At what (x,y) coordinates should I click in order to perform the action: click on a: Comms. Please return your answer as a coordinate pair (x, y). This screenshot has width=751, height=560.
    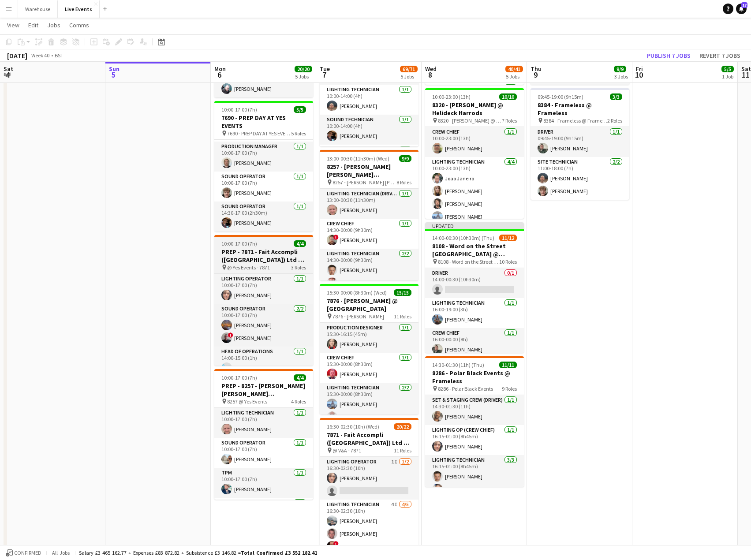
    Looking at the image, I should click on (79, 25).